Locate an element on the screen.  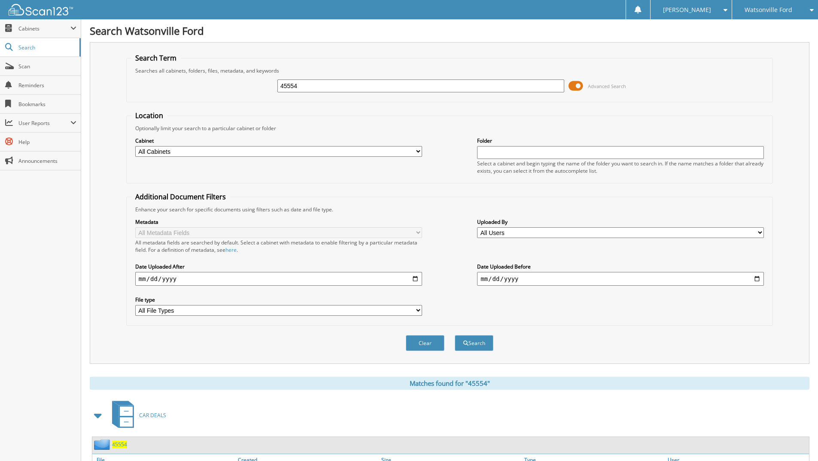
legend: Location is located at coordinates (149, 115).